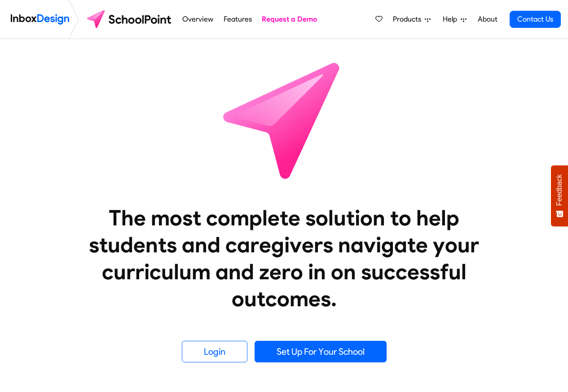 The height and width of the screenshot is (392, 568). Describe the element at coordinates (487, 19) in the screenshot. I see `a: About` at that location.